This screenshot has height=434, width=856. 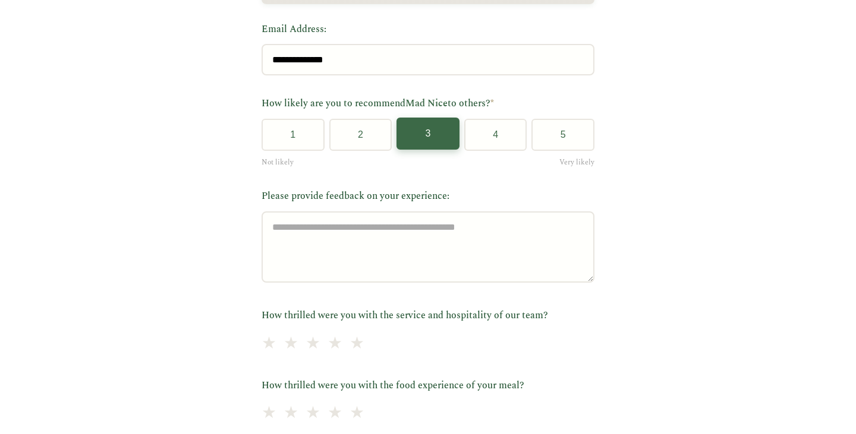 I want to click on span: Mad Nice, so click(x=426, y=103).